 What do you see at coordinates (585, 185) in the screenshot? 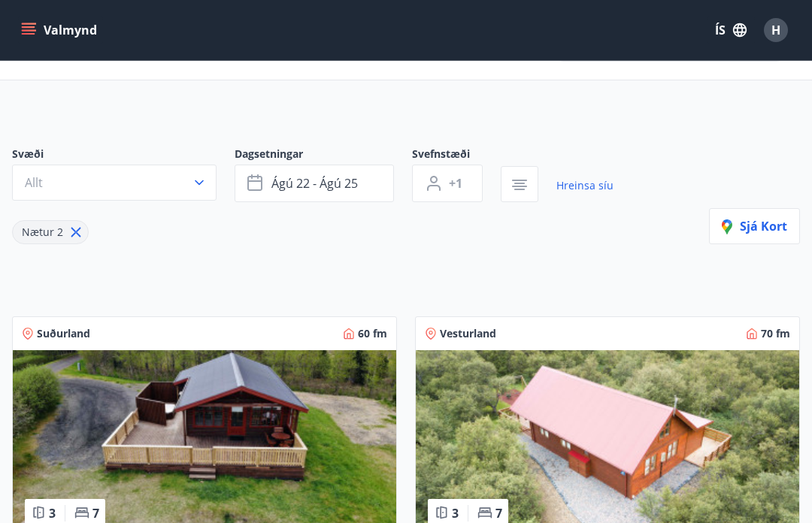
I see `a: Hreinsa síu` at bounding box center [585, 185].